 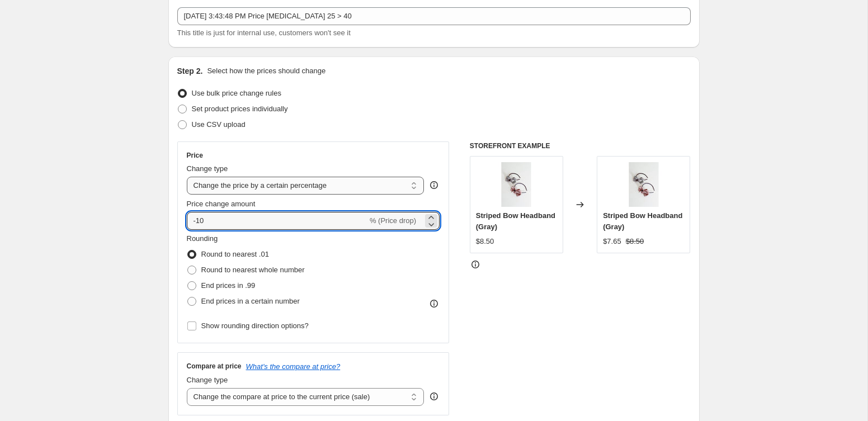 I want to click on h2: Step 2., so click(x=190, y=71).